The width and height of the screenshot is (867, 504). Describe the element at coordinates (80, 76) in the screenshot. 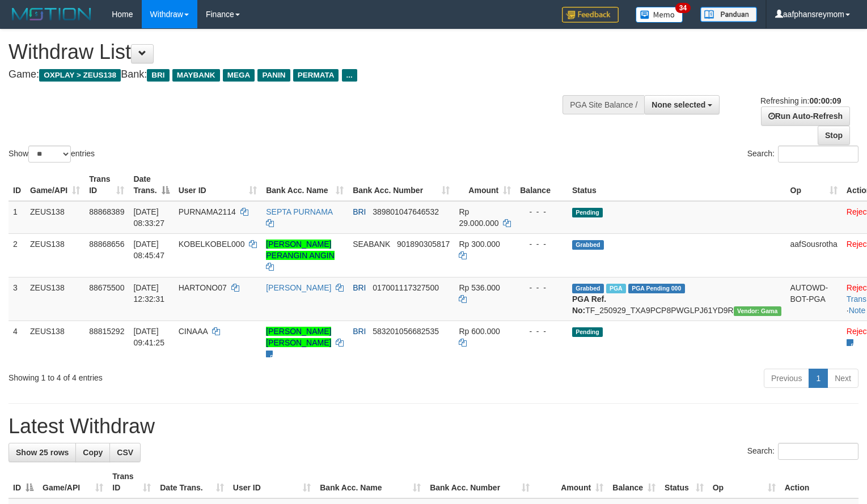

I see `span: OXPLAY > ZEUS138` at that location.